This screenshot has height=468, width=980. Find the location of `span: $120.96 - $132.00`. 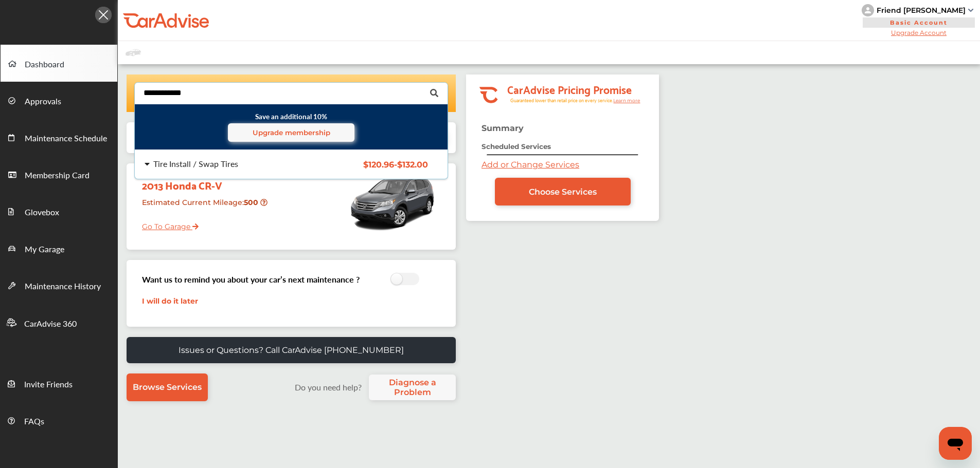

span: $120.96 - $132.00 is located at coordinates (395, 165).